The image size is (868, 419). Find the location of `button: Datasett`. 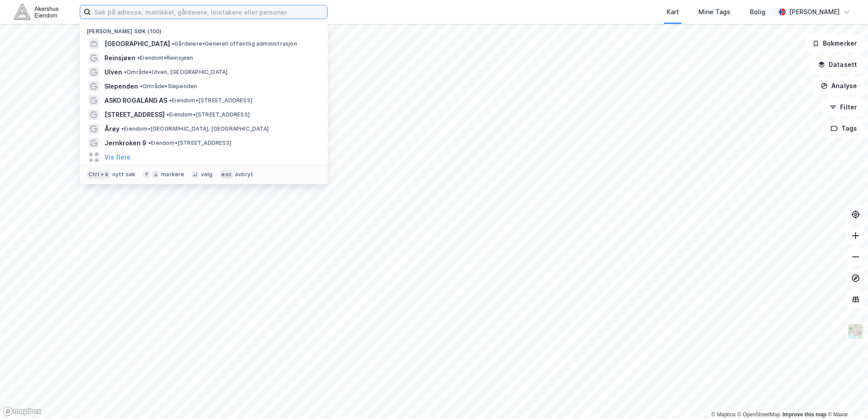

button: Datasett is located at coordinates (837, 65).